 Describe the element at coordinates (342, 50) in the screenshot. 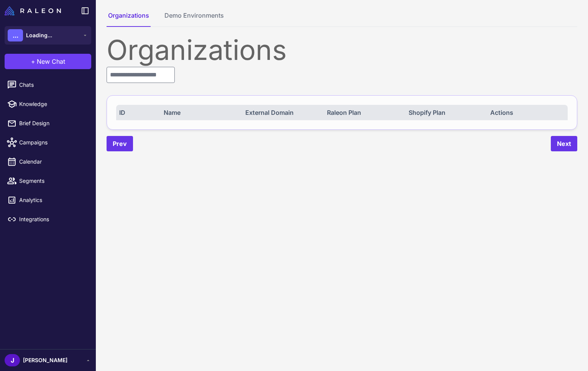

I see `div: Organizations` at that location.